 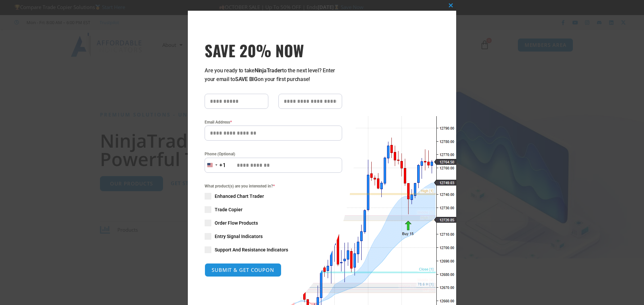 What do you see at coordinates (273, 50) in the screenshot?
I see `h3: SAVE 20% NOW` at bounding box center [273, 50].